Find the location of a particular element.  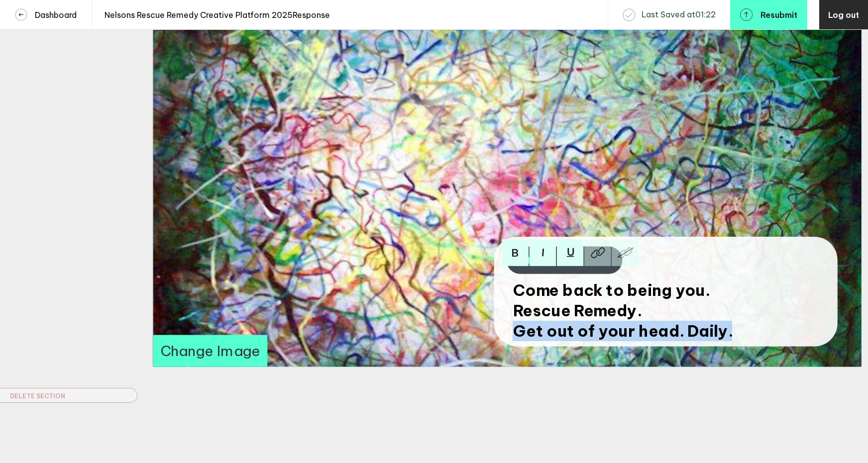

button: Change Image is located at coordinates (209, 351).